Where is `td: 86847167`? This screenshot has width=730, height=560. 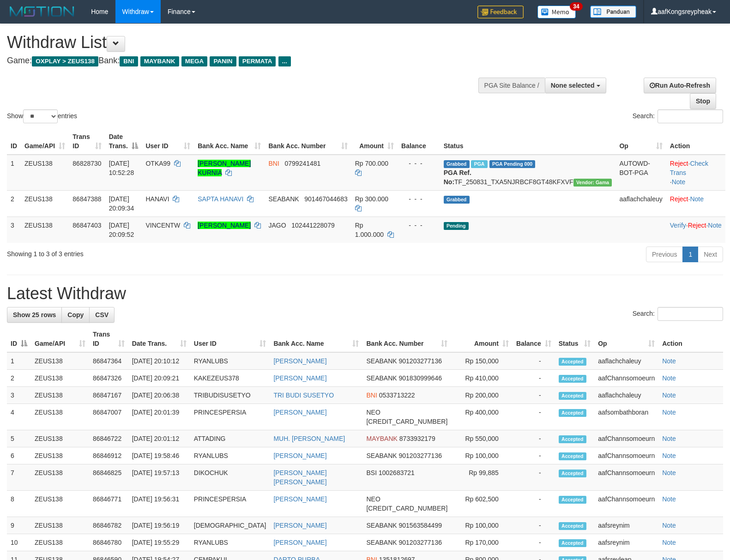 td: 86847167 is located at coordinates (108, 395).